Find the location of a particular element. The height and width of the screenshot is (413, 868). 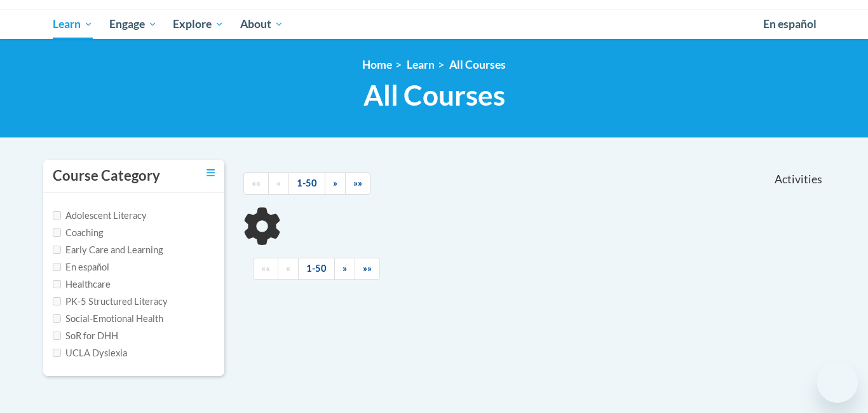

span: All Courses is located at coordinates (434, 95).